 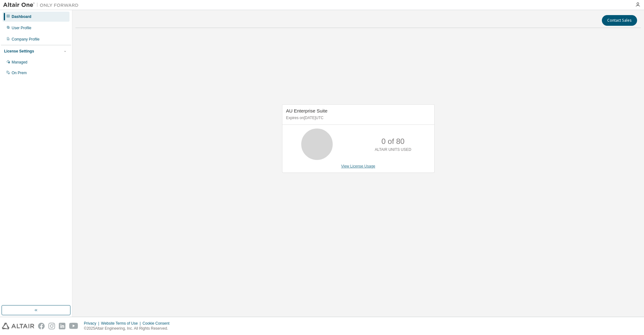 What do you see at coordinates (62, 326) in the screenshot?
I see `img: linkedin.svg` at bounding box center [62, 326].